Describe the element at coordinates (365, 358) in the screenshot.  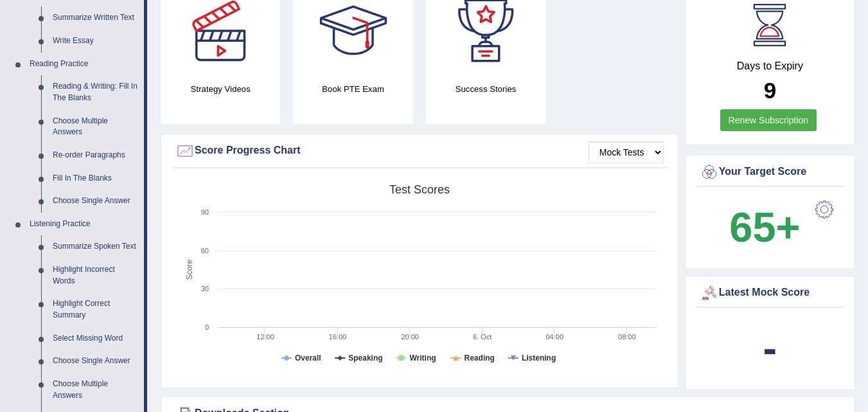
I see `tspan: Speaking` at that location.